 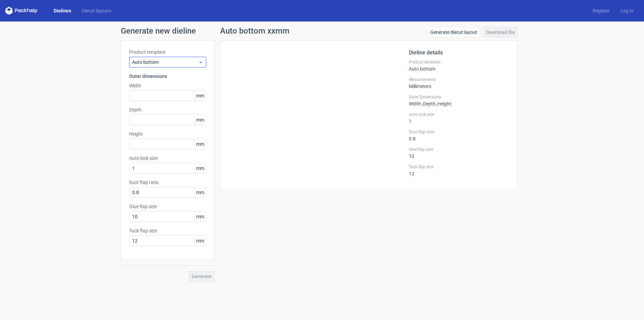 I want to click on span: , Depth :, so click(x=429, y=104).